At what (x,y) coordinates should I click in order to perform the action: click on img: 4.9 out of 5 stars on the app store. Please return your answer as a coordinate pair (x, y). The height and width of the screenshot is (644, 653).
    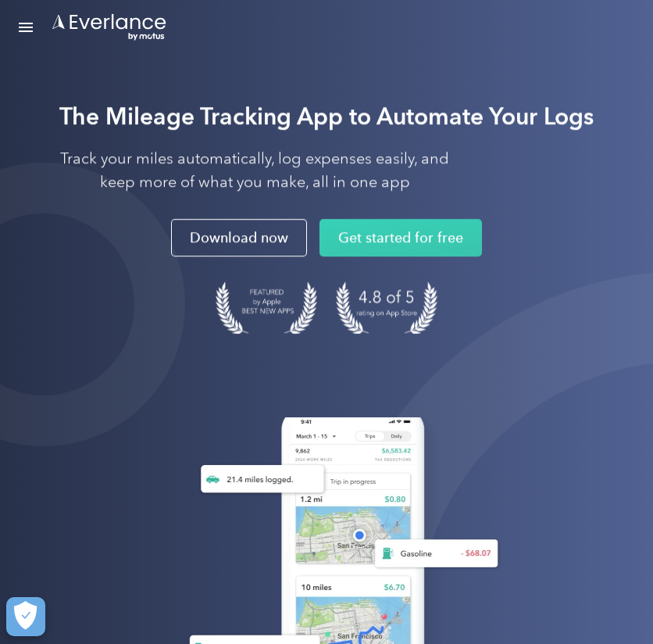
    Looking at the image, I should click on (387, 307).